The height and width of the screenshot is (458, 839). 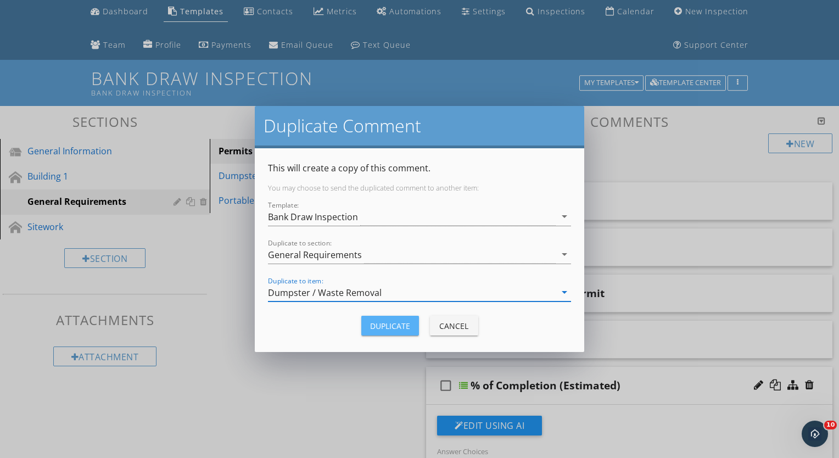 What do you see at coordinates (830, 425) in the screenshot?
I see `span: 10` at bounding box center [830, 425].